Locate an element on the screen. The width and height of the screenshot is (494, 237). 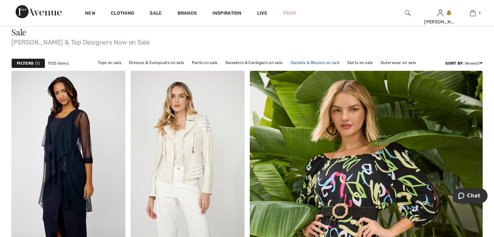
strong: Sort By is located at coordinates (454, 63).